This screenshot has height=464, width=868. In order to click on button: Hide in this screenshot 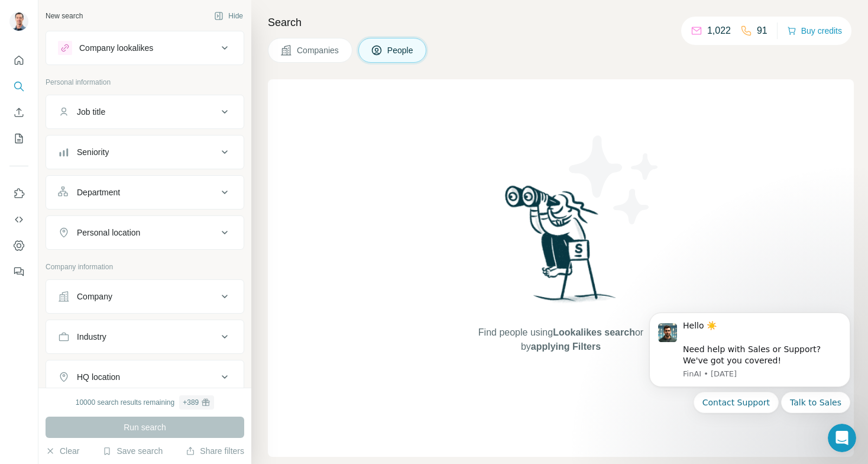, I will do `click(228, 16)`.